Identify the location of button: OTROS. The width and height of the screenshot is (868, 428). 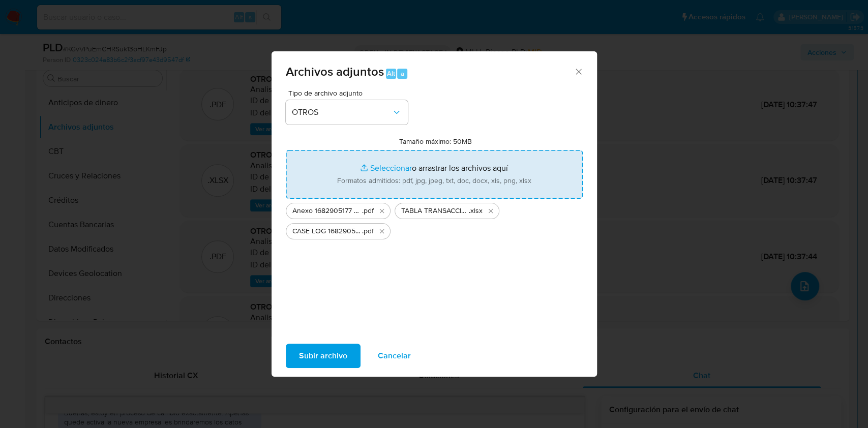
(346, 112).